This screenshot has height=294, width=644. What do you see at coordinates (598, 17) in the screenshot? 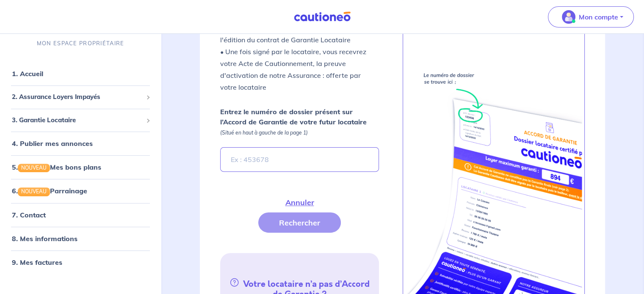
I see `p: Mon compte` at bounding box center [598, 17].